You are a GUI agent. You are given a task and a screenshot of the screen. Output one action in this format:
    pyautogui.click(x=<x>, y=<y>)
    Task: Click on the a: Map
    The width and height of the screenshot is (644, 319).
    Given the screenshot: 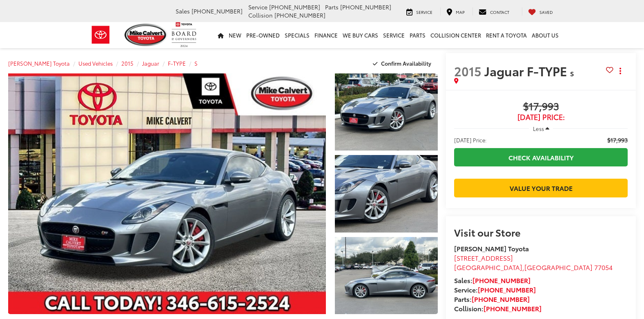 What is the action you would take?
    pyautogui.click(x=455, y=11)
    